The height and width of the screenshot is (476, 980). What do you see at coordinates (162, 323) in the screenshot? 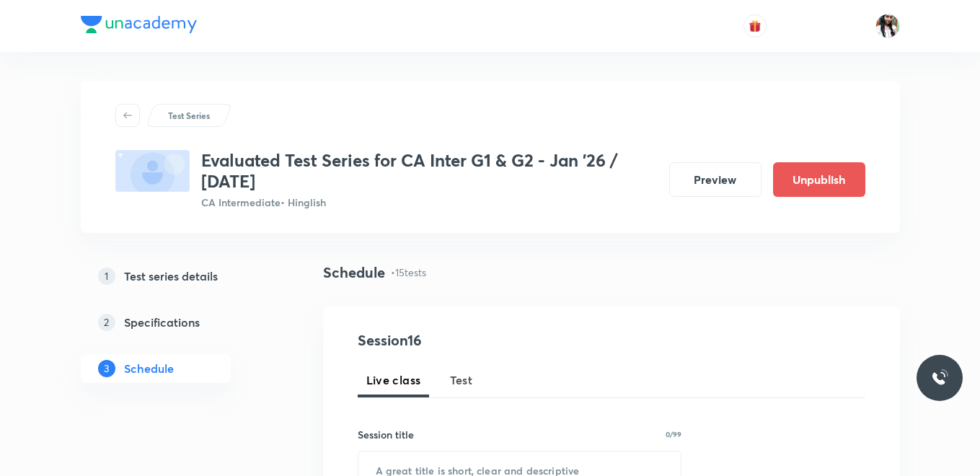
I see `h5: Specifications` at bounding box center [162, 323].